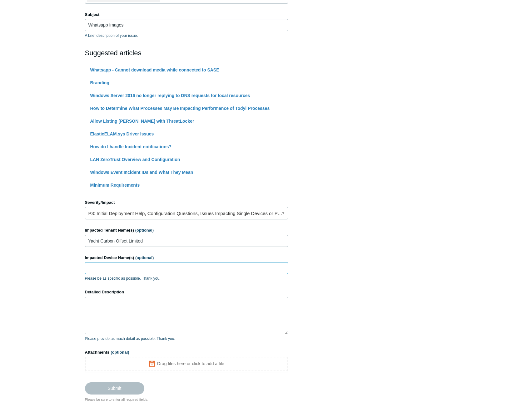  I want to click on a: Whatsapp - Cannot download media while connected to SASE, so click(154, 70).